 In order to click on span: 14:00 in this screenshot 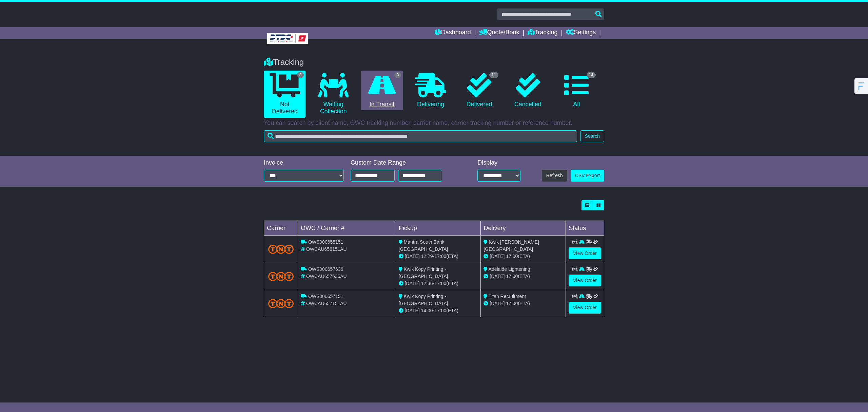, I will do `click(427, 310)`.